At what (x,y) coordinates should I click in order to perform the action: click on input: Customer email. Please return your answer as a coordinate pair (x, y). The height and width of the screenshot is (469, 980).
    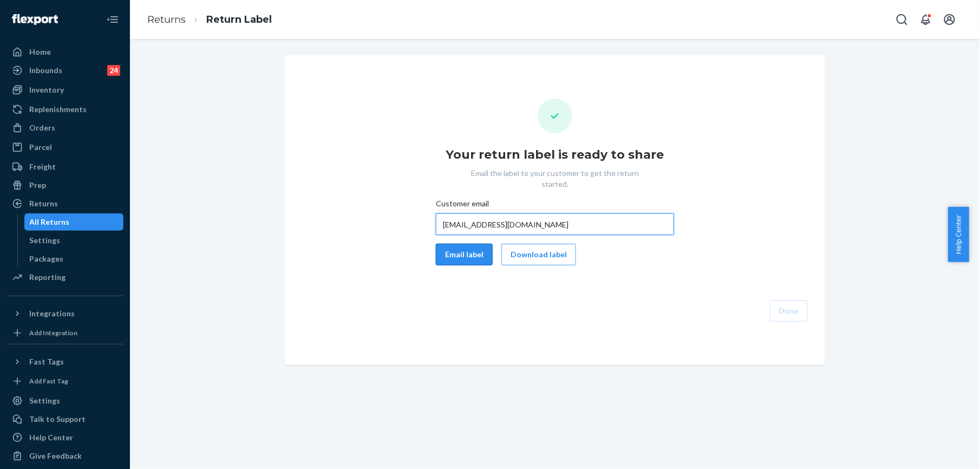
    Looking at the image, I should click on (555, 224).